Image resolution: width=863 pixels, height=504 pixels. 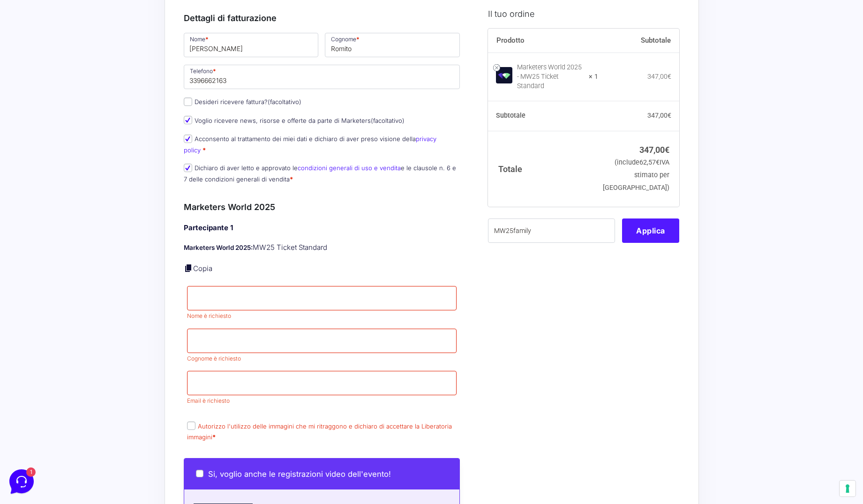 I want to click on input: Desideri ricevere fattura?(facoltativo), so click(x=188, y=102).